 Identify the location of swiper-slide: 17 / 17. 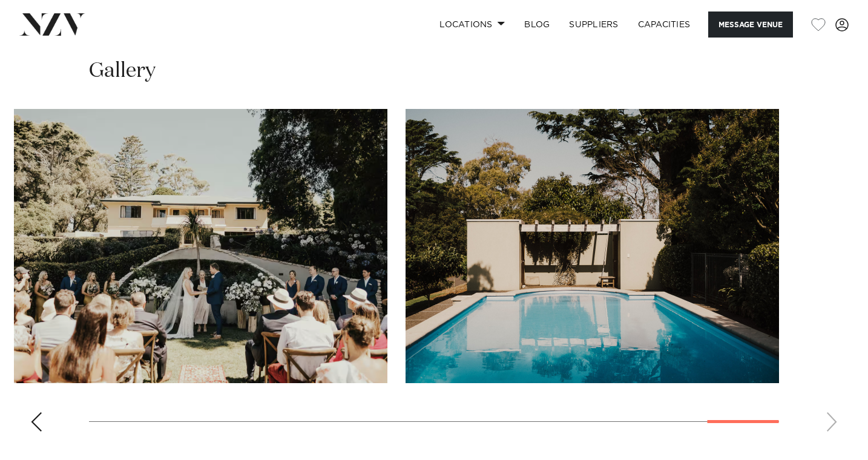
(592, 246).